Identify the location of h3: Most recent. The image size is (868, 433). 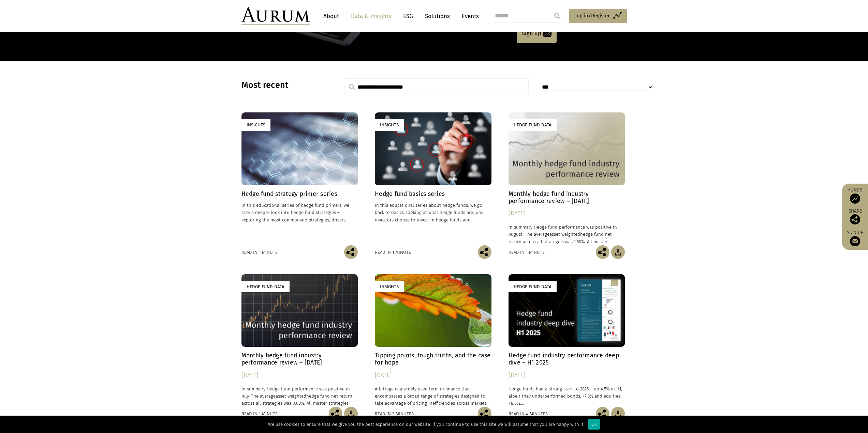
(284, 85).